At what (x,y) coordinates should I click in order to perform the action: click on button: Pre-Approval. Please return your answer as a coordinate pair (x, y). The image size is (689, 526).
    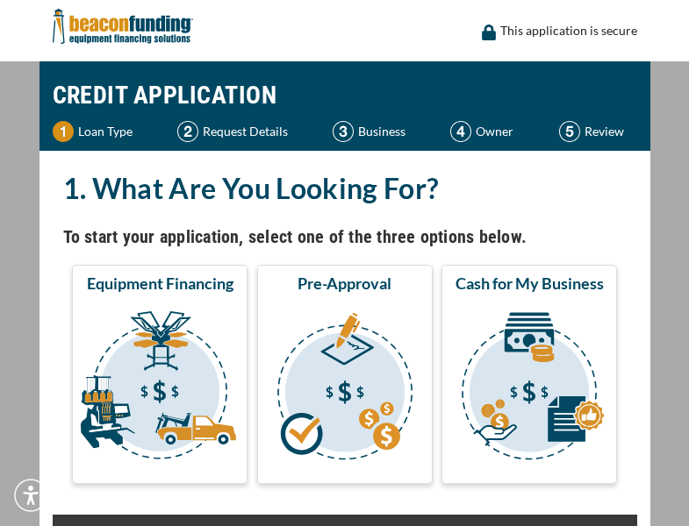
    Looking at the image, I should click on (345, 375).